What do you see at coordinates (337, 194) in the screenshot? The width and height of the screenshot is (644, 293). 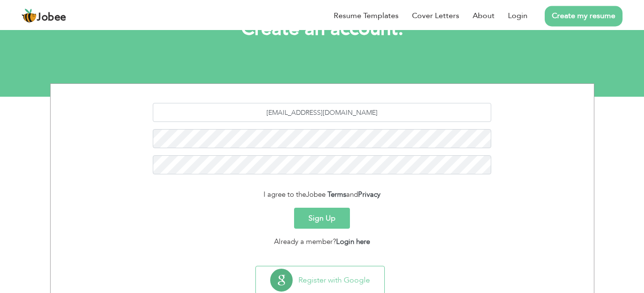 I see `a: Terms` at bounding box center [337, 194].